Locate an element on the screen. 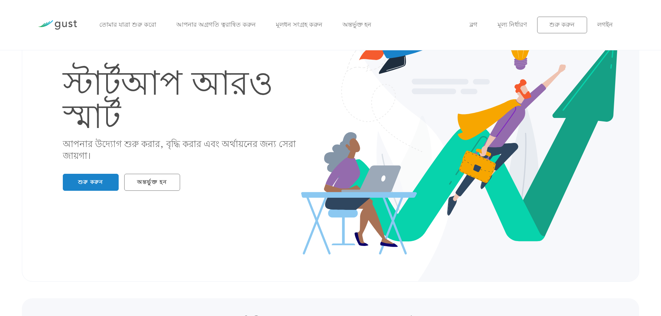 This screenshot has width=661, height=316. font: ব্লগ is located at coordinates (473, 25).